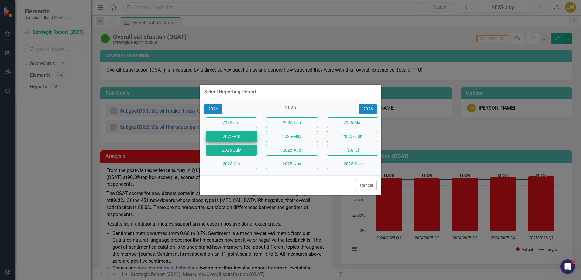  Describe the element at coordinates (290, 109) in the screenshot. I see `div: 2025` at that location.